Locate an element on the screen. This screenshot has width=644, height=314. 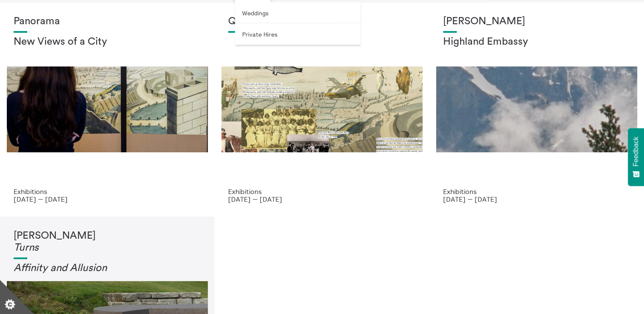
h1: Quinie: Gala Panorama is located at coordinates (322, 22).